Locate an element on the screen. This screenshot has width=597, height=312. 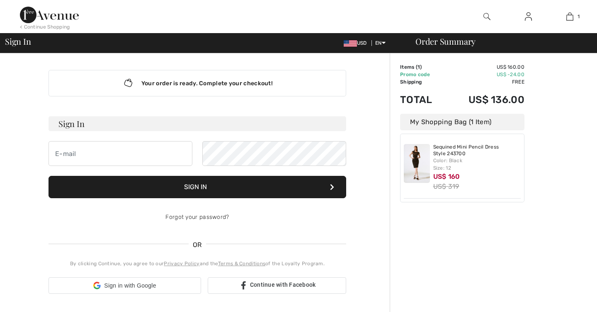
td: Shipping is located at coordinates (422, 82).